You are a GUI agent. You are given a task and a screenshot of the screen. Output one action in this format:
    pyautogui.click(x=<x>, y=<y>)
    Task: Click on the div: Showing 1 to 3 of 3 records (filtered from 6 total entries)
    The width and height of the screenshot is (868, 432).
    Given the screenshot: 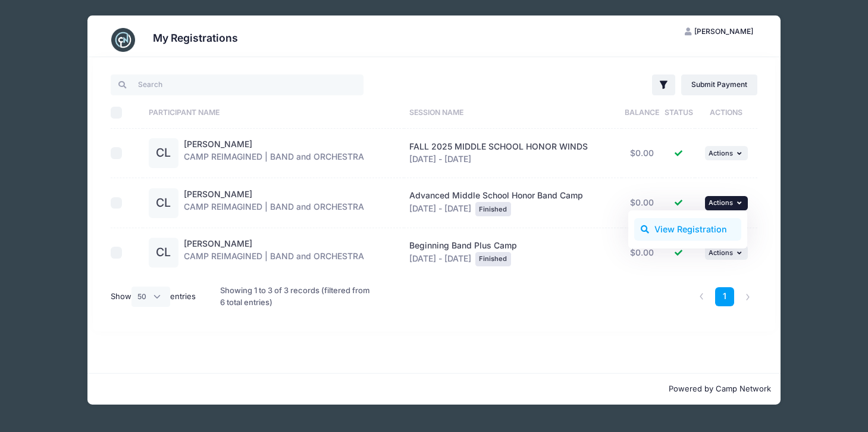 What is the action you would take?
    pyautogui.click(x=296, y=296)
    